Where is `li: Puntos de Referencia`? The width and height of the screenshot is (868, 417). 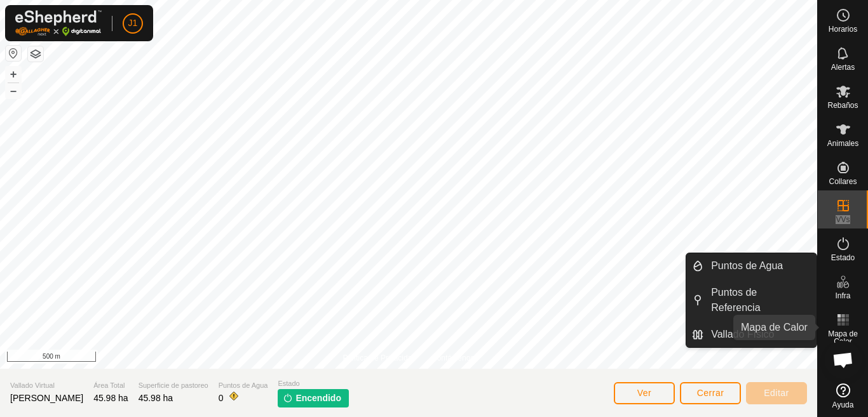
li: Puntos de Referencia is located at coordinates (751, 301).